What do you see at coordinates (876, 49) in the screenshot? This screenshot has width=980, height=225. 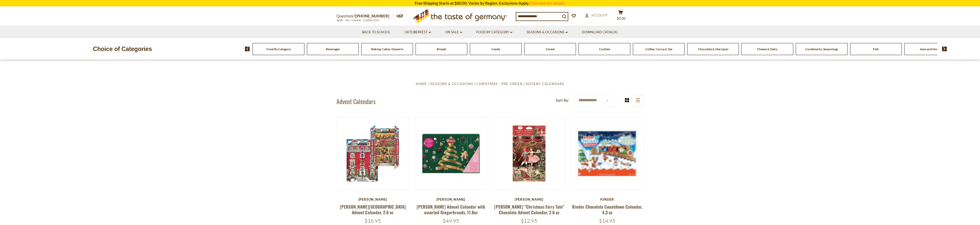 I see `a: Fish` at bounding box center [876, 49].